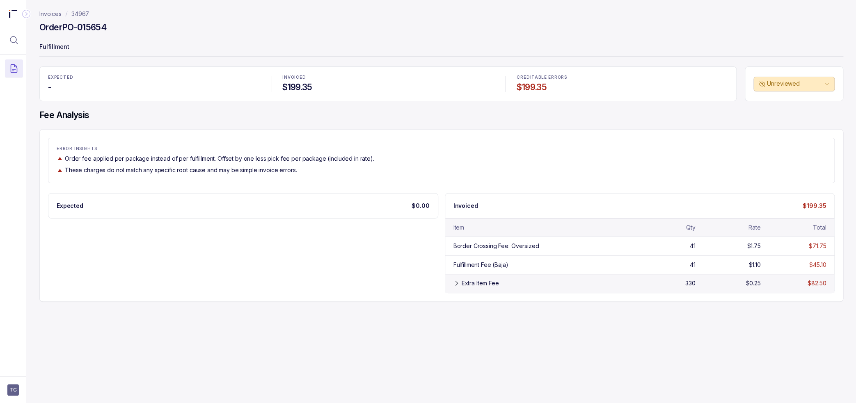 This screenshot has height=403, width=856. What do you see at coordinates (817, 246) in the screenshot?
I see `div: $71.75` at bounding box center [817, 246].